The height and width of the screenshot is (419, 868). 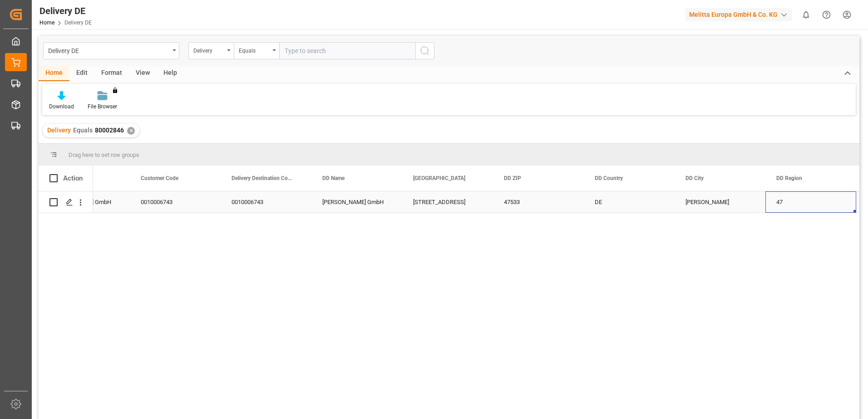 I want to click on a: Home, so click(x=47, y=23).